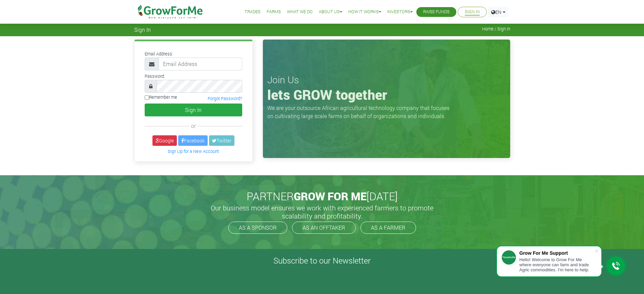 The height and width of the screenshot is (294, 644). Describe the element at coordinates (225, 98) in the screenshot. I see `a: Forgot Password?` at that location.